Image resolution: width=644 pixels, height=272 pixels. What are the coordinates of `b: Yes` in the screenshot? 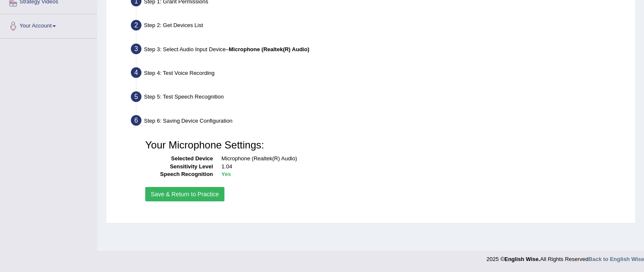 It's located at (226, 174).